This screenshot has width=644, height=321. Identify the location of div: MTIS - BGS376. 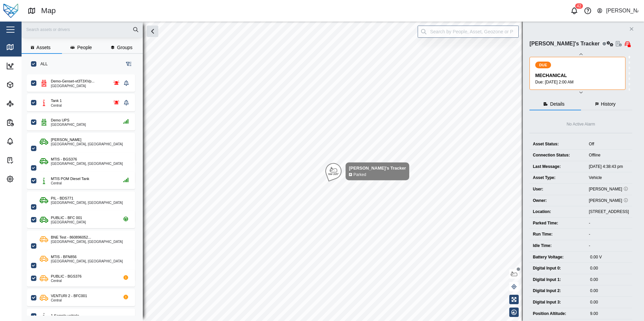
(64, 159).